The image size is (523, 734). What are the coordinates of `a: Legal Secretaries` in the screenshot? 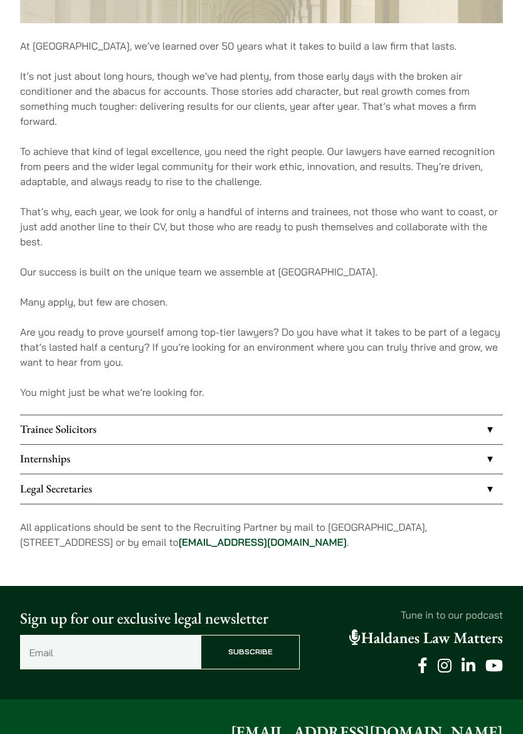 It's located at (262, 489).